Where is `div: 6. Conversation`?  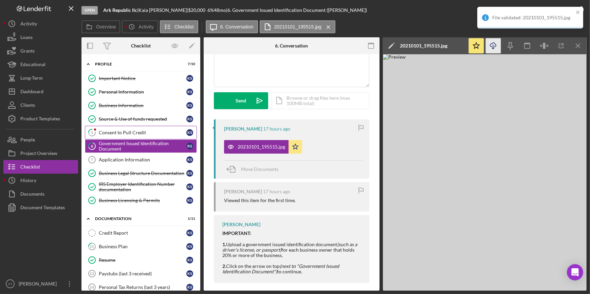
div: 6. Conversation is located at coordinates (292, 46).